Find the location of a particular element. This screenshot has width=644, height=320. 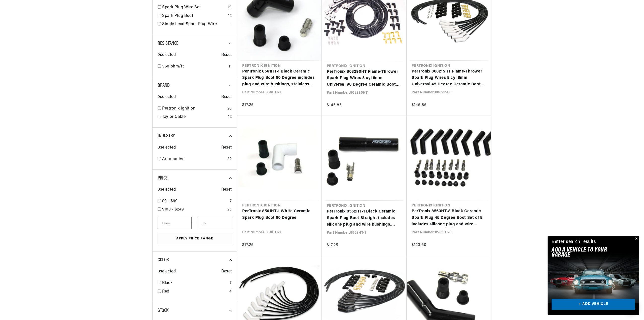

a: Pertronix Ignition is located at coordinates (194, 109).